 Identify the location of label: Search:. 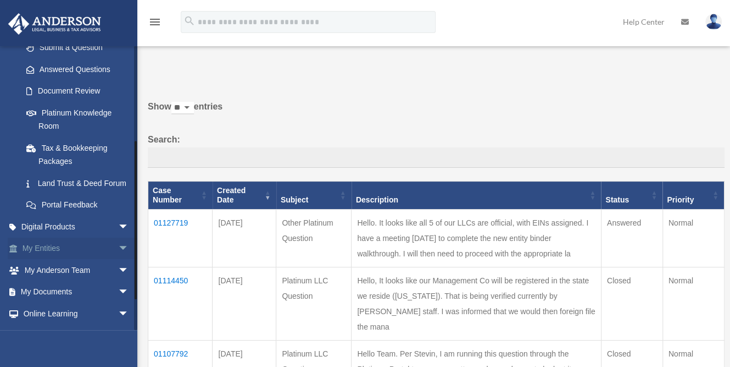
(436, 150).